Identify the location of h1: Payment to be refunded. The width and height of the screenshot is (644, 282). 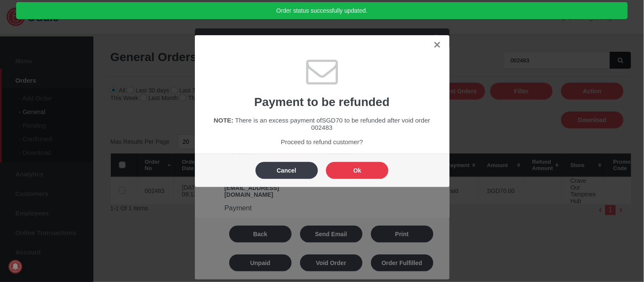
(322, 102).